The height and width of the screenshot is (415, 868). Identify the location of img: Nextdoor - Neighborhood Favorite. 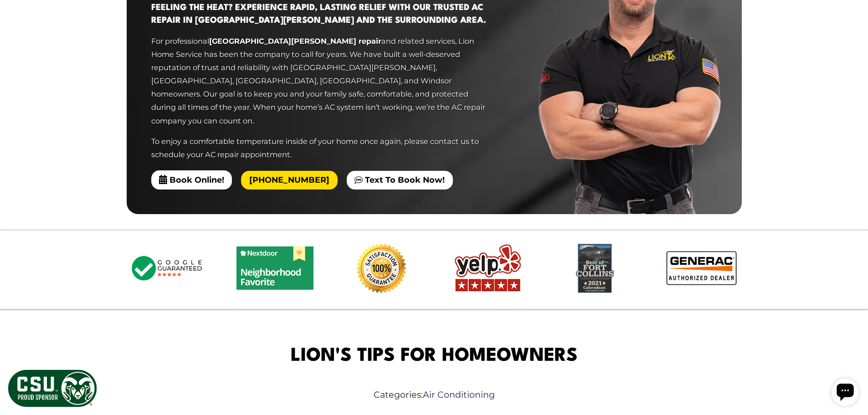
(275, 267).